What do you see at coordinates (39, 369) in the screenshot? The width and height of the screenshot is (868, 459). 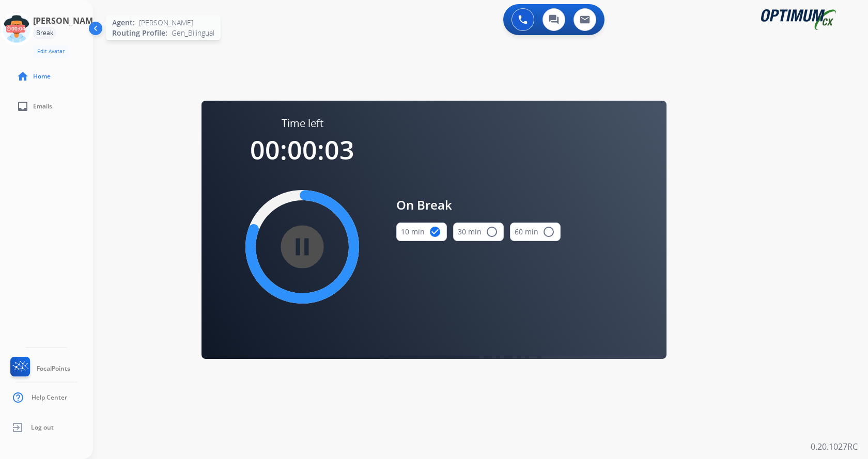 I see `a: FocalPoints` at bounding box center [39, 369].